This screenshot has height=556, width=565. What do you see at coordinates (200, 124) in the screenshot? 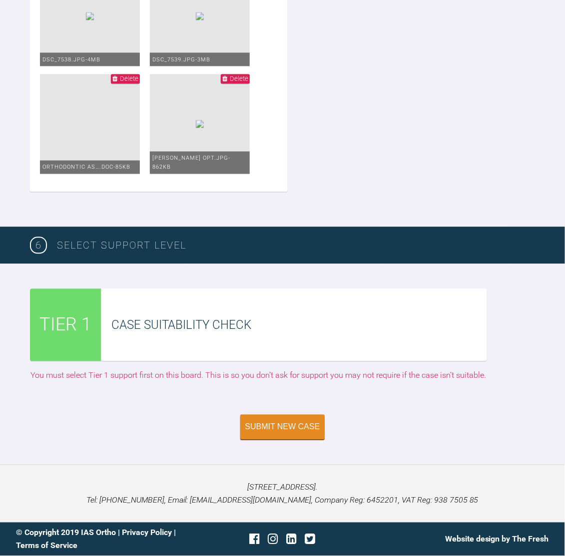
I see `img: 1431116b-9843-423e-9c7e-f524fe02c8a5` at bounding box center [200, 124].